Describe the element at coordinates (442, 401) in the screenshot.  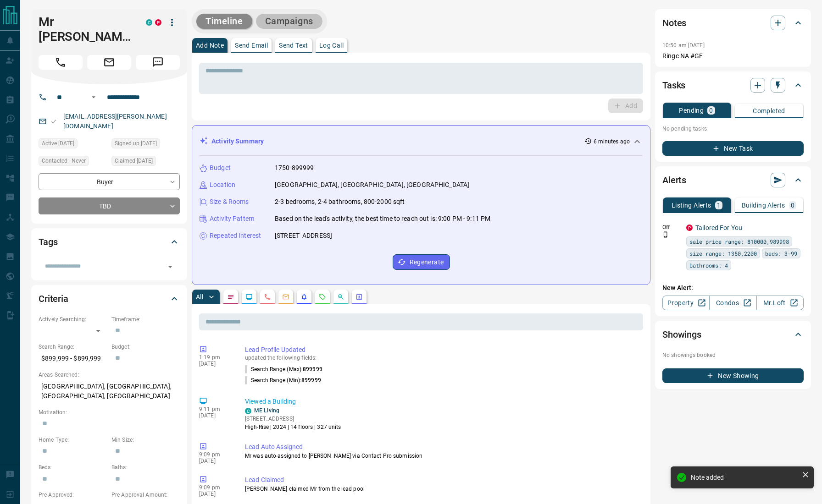
I see `p: Viewed a Building` at that location.